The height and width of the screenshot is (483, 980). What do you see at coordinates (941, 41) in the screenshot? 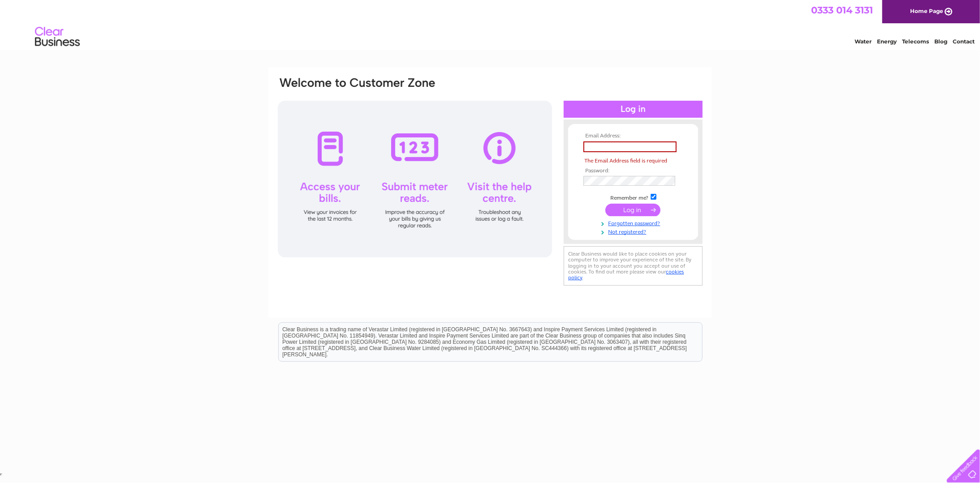
I see `a: Blog` at bounding box center [941, 41].